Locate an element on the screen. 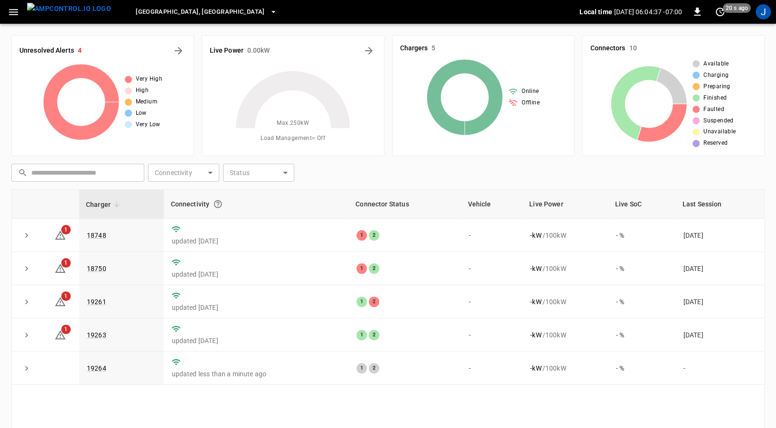  img: ampcontrol.io logo is located at coordinates (69, 9).